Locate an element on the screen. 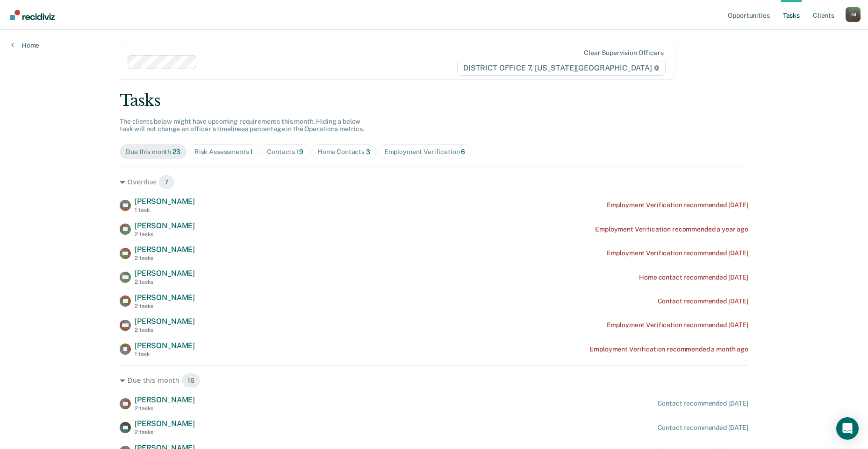 The width and height of the screenshot is (868, 449). div: J M is located at coordinates (853, 14).